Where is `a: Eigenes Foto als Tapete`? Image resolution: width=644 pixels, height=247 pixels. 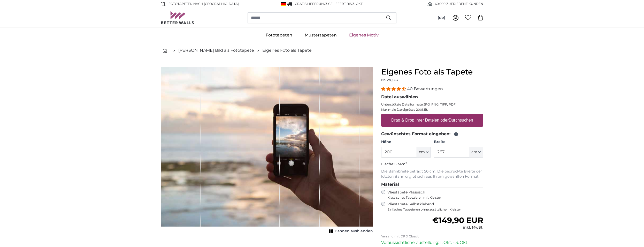 a: Eigenes Foto als Tapete is located at coordinates (287, 50).